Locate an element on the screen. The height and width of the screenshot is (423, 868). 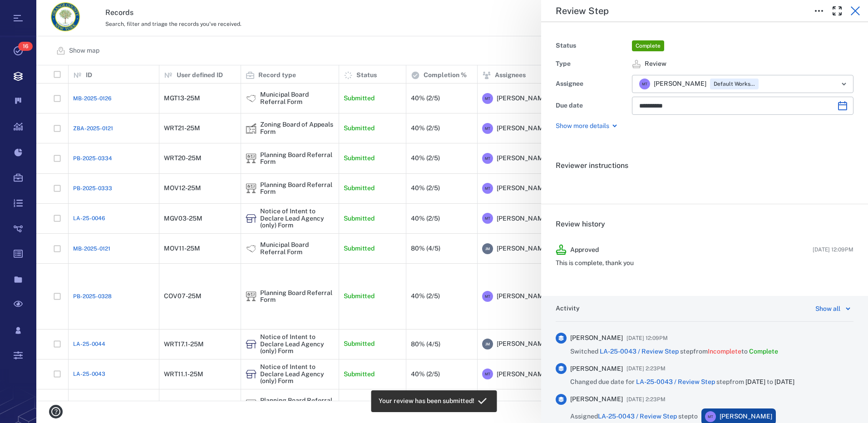
div: Your review has been submitted! is located at coordinates (426, 401).